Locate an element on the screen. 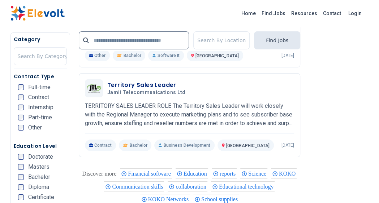  a: Login is located at coordinates (355, 13).